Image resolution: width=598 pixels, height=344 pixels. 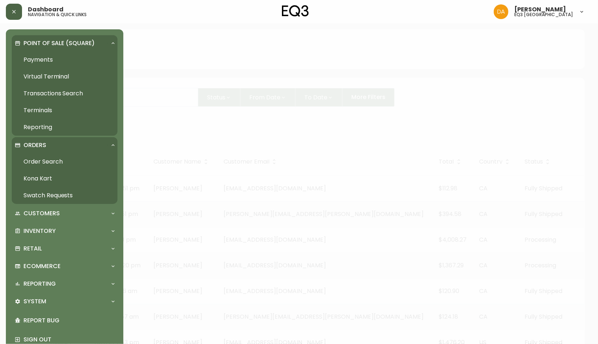 I want to click on a: Swatch Requests, so click(x=65, y=196).